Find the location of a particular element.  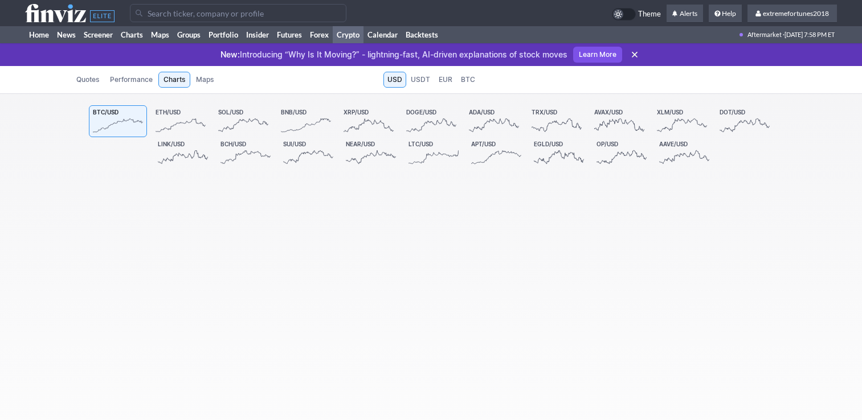

a: BCH/USD is located at coordinates (245, 153).